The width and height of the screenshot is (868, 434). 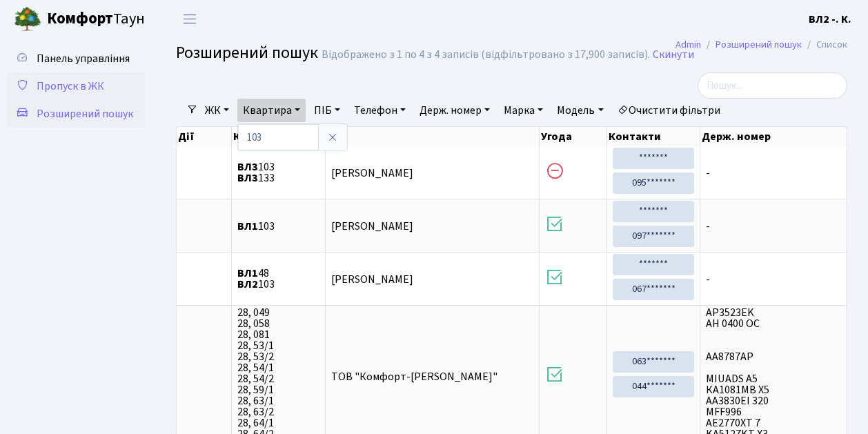 What do you see at coordinates (271, 111) in the screenshot?
I see `a: Квартира` at bounding box center [271, 111].